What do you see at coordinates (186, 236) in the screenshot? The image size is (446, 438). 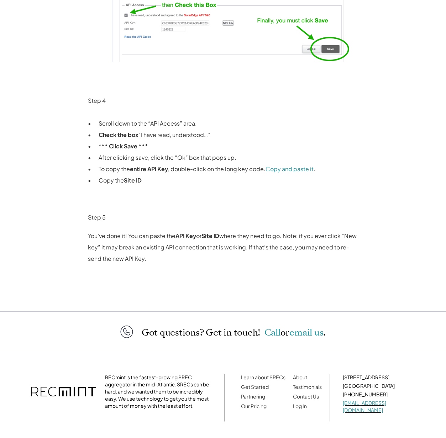 I see `strong: API Key` at bounding box center [186, 236].